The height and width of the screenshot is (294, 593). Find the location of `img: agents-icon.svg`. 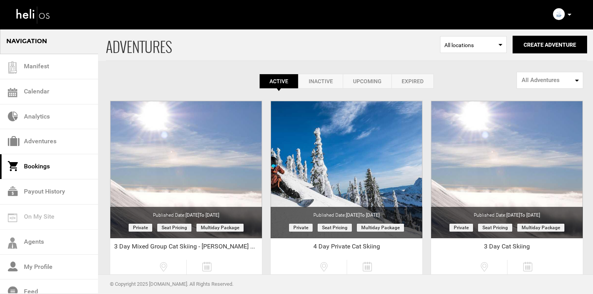

img: agents-icon.svg is located at coordinates (13, 243).